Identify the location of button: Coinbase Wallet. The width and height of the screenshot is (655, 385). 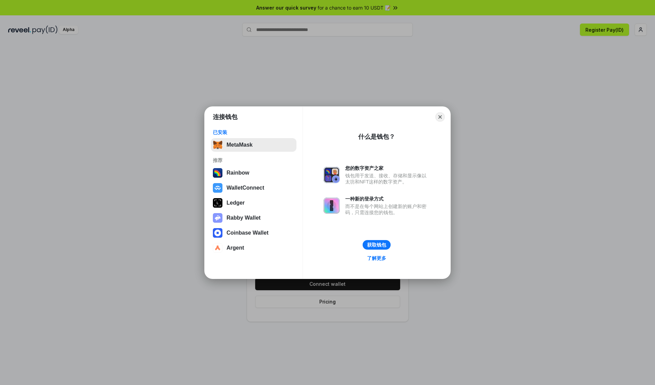
(253, 233).